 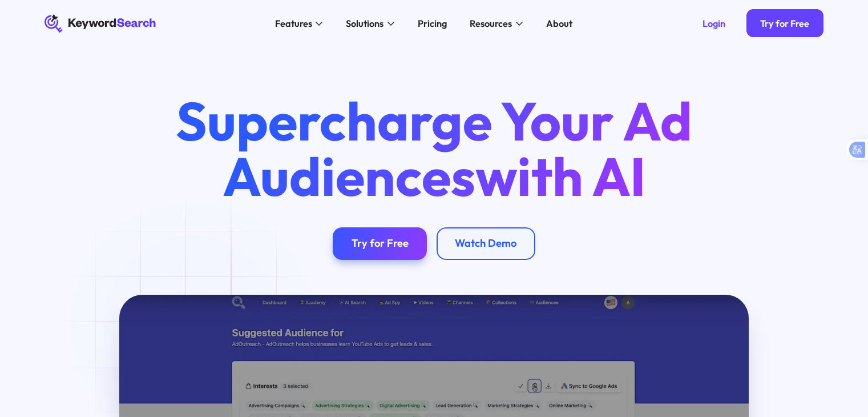 I want to click on div: Watch Demo, so click(x=485, y=243).